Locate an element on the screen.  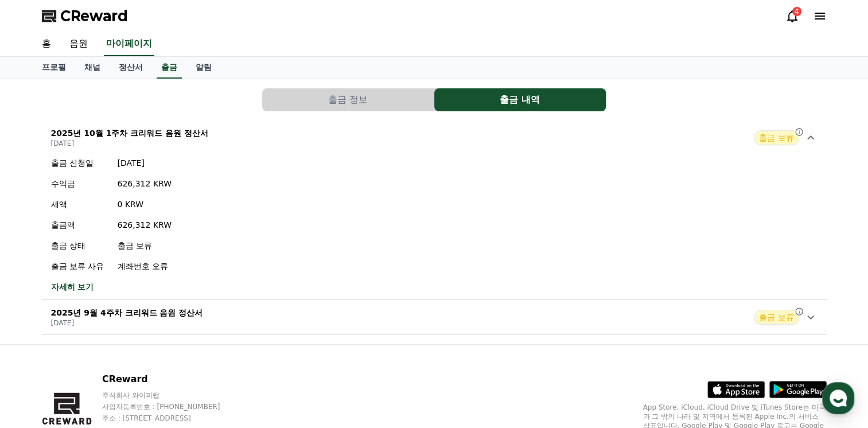
p: 계좌번호 오류 is located at coordinates (145, 266).